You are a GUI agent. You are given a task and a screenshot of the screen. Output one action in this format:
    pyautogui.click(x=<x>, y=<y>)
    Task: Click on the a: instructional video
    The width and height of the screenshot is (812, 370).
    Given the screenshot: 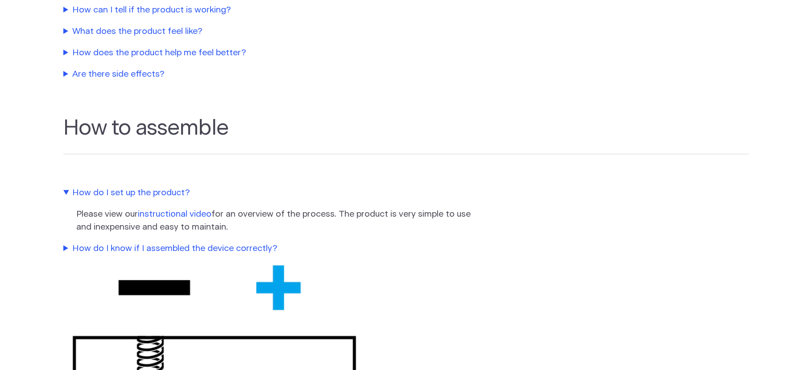 What is the action you would take?
    pyautogui.click(x=175, y=214)
    